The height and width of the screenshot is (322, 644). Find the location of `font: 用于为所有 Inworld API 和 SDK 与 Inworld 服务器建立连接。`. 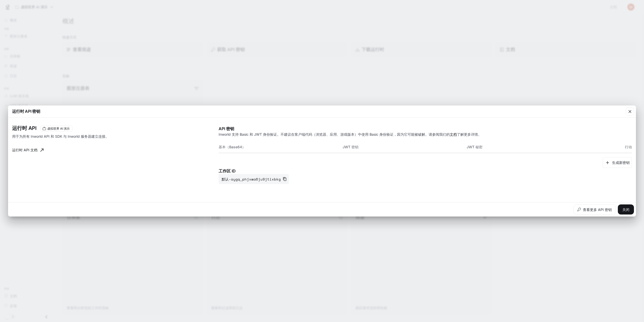

font: 用于为所有 Inworld API 和 SDK 与 Inworld 服务器建立连接。 is located at coordinates (61, 136).